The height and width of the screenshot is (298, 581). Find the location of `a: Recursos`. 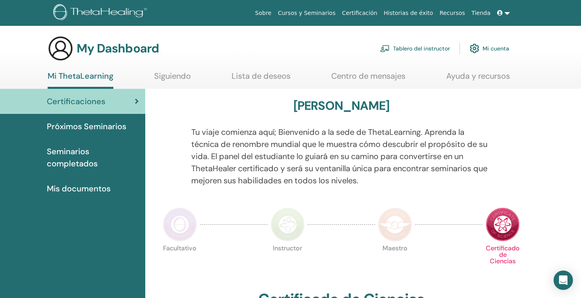

a: Recursos is located at coordinates (452, 13).